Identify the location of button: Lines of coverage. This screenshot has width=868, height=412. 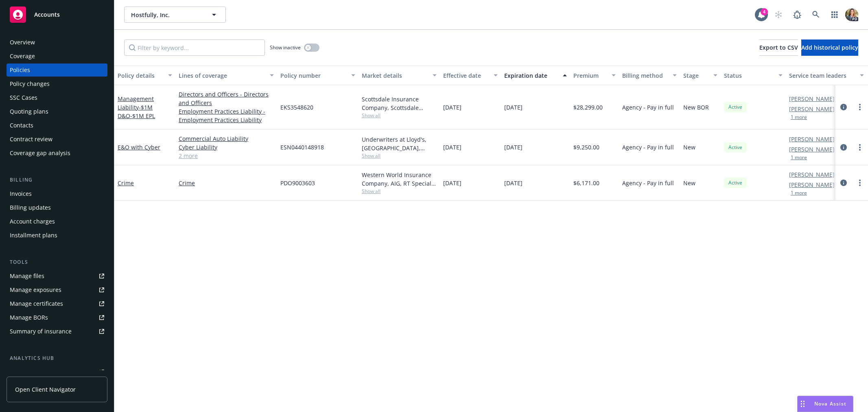
(227, 76).